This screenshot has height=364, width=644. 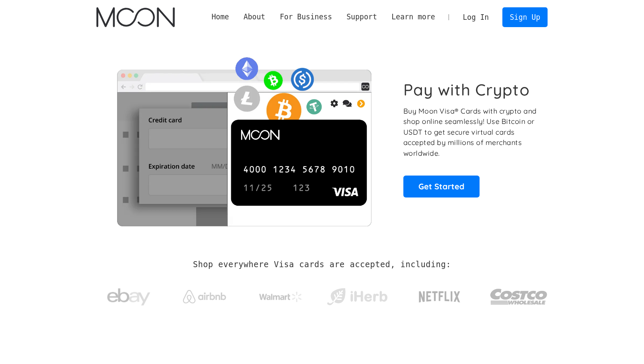 What do you see at coordinates (135, 17) in the screenshot?
I see `a: home` at bounding box center [135, 17].